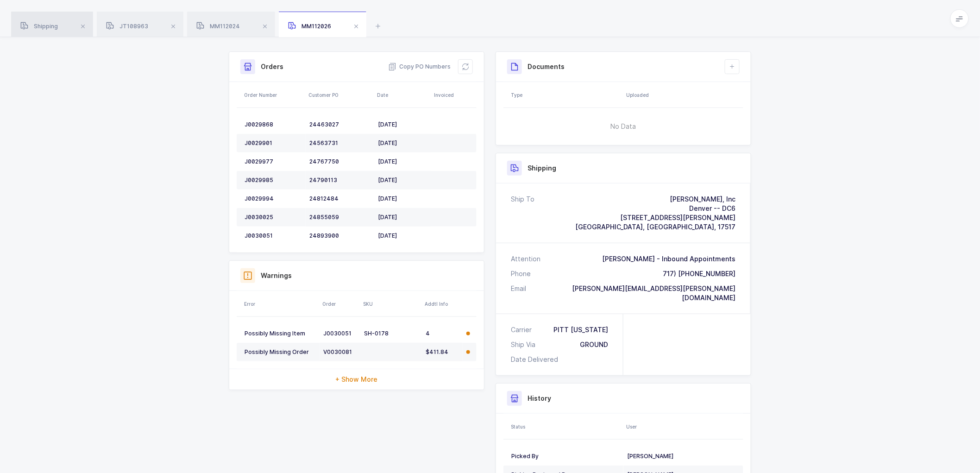  What do you see at coordinates (340, 181) in the screenshot?
I see `div: 24790113` at bounding box center [340, 181].